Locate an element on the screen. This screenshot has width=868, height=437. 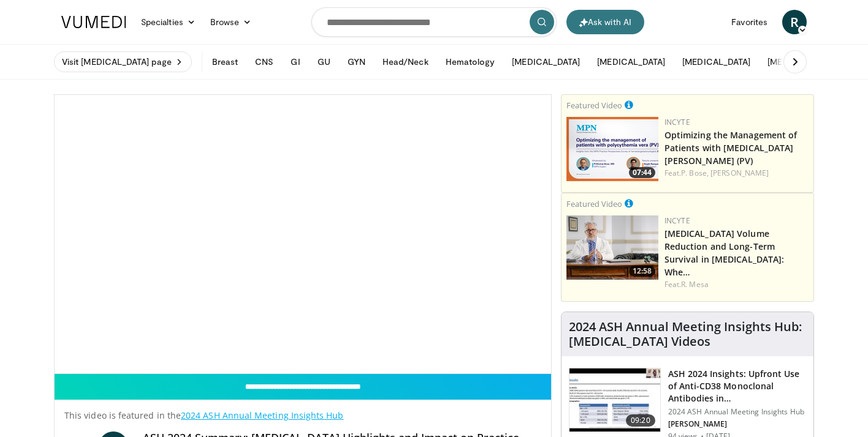
input: Search topics, interventions is located at coordinates (434, 22).